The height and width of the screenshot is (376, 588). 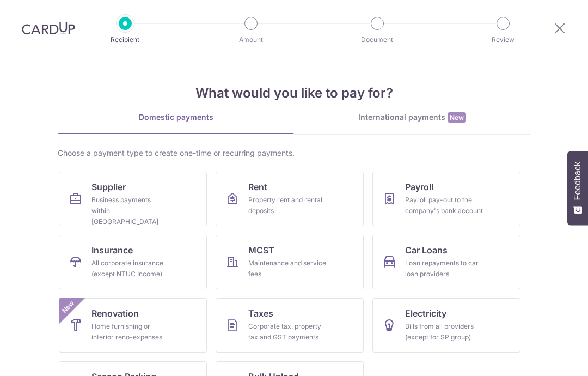 I want to click on div: Loan repayments to car loan providers, so click(x=444, y=269).